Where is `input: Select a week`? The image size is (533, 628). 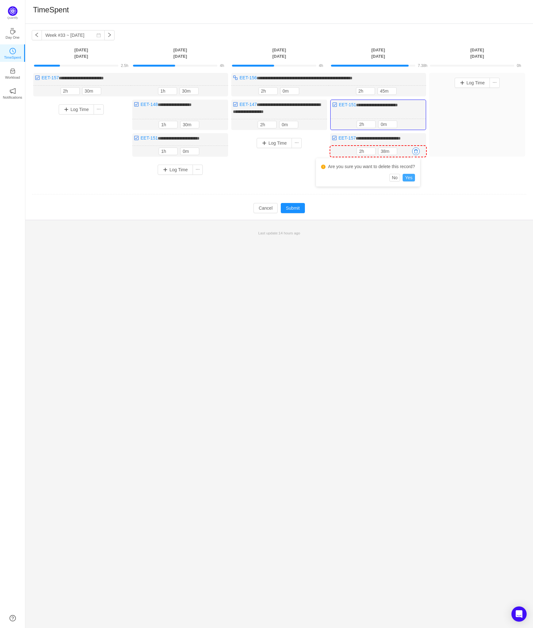
input: Select a week is located at coordinates (73, 35).